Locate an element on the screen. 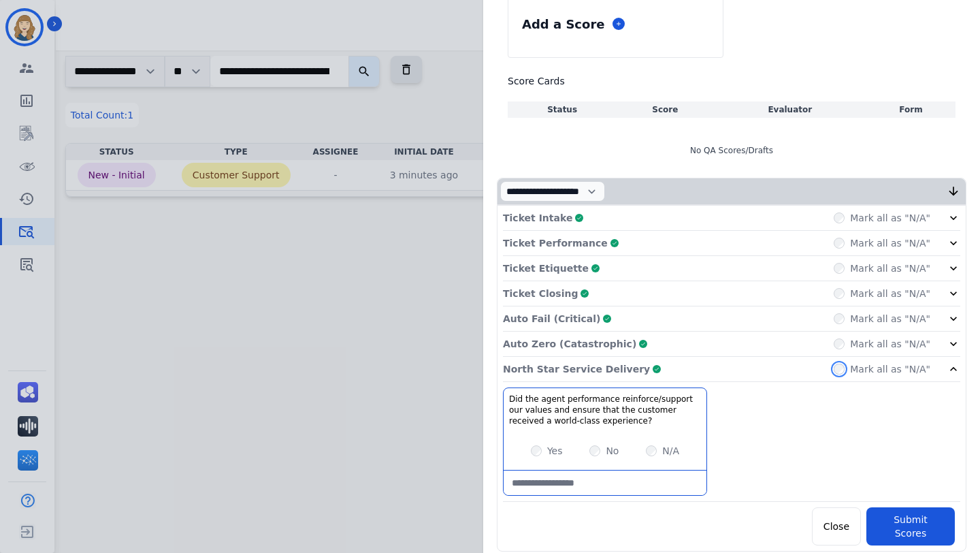  p: Ticket Closing is located at coordinates (540, 293).